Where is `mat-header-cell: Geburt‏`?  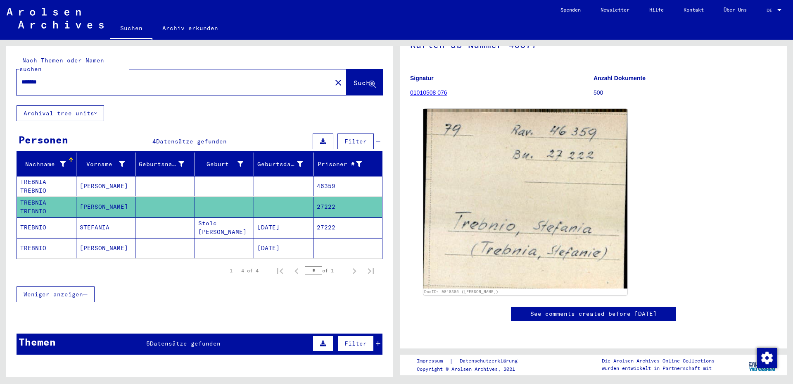 mat-header-cell: Geburt‏ is located at coordinates (225, 164).